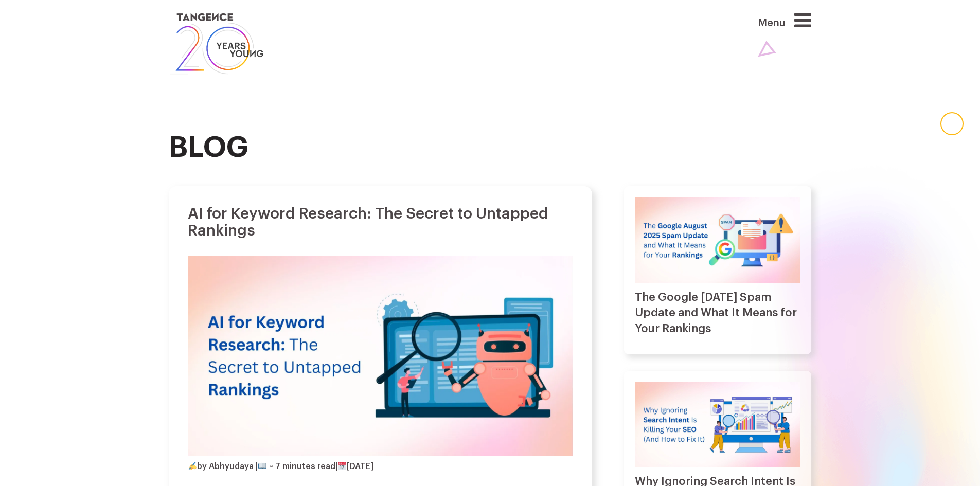 Image resolution: width=980 pixels, height=486 pixels. What do you see at coordinates (278, 467) in the screenshot?
I see `span: 7` at bounding box center [278, 467].